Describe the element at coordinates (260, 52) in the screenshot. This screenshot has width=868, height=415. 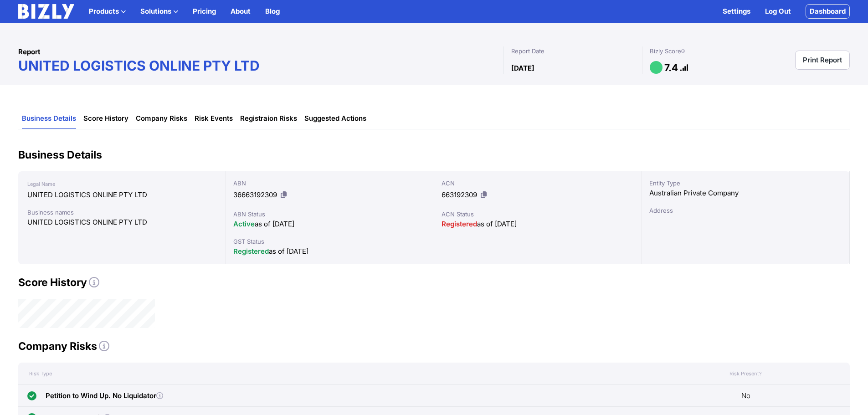
I see `div: Report` at that location.